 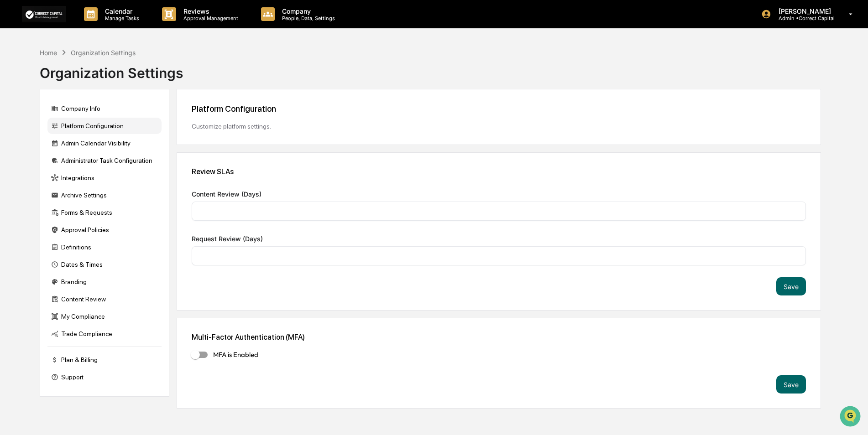 What do you see at coordinates (161, 78) in the screenshot?
I see `button: Start new chat` at bounding box center [161, 78].